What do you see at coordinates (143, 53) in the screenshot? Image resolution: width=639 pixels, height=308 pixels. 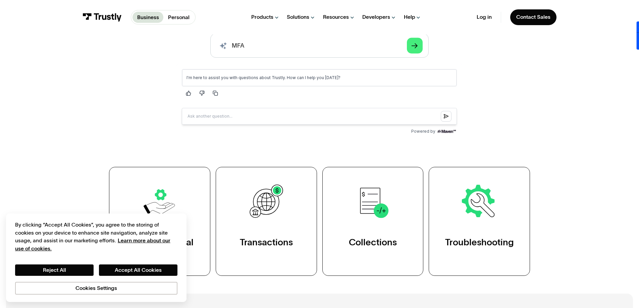 I see `input: Question box` at bounding box center [143, 53].